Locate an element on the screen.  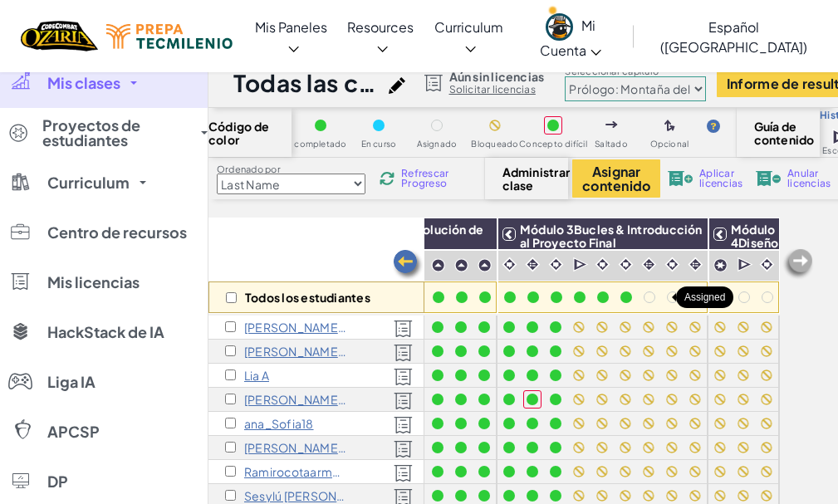
span: Saltado is located at coordinates (611, 144).